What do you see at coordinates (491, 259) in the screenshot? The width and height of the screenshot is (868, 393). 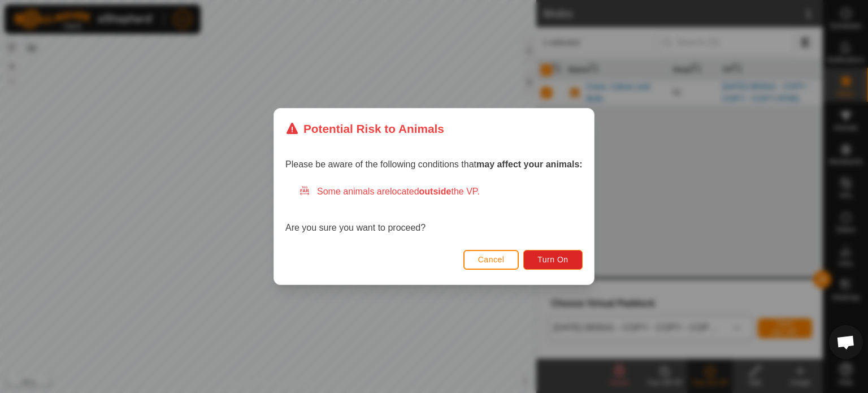 I see `button: Cancel` at bounding box center [491, 259].